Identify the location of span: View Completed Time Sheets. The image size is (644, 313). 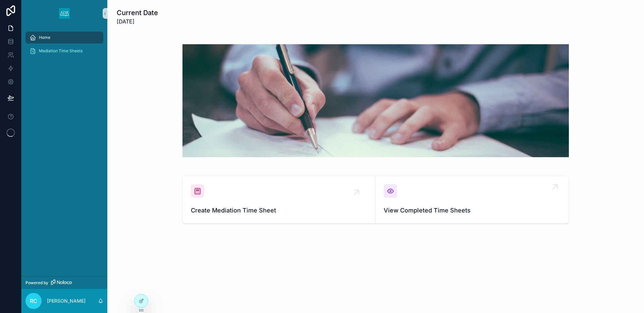
(472, 210).